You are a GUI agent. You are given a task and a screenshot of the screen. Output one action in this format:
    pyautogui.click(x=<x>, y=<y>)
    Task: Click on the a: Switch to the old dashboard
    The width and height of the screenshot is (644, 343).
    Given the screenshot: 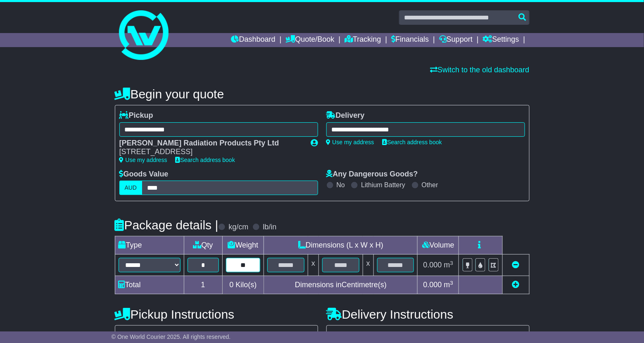 What is the action you would take?
    pyautogui.click(x=479, y=70)
    